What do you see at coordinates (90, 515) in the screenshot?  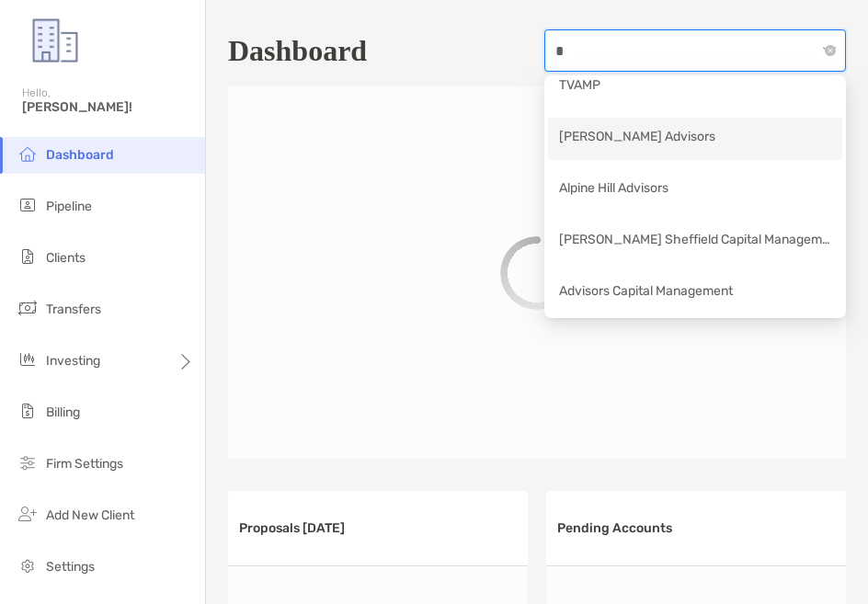 I see `span: Add New Client` at bounding box center [90, 515].